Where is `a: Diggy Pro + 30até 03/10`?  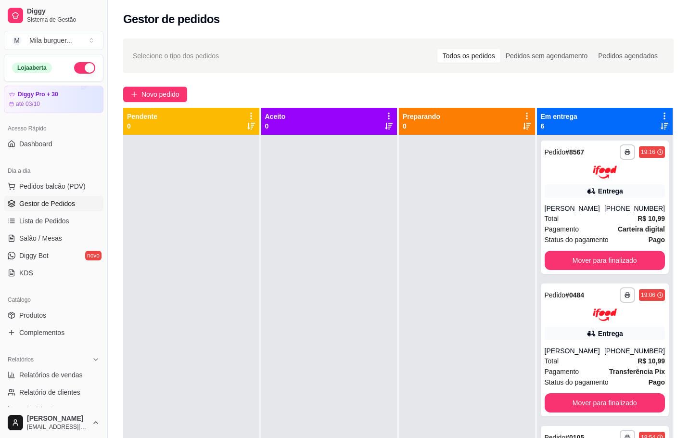
a: Diggy Pro + 30até 03/10 is located at coordinates (53, 99).